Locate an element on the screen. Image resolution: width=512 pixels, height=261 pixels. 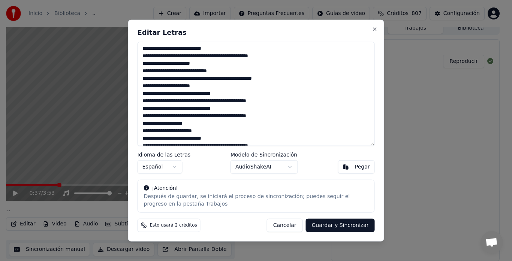
div: Pegar is located at coordinates (362, 167).